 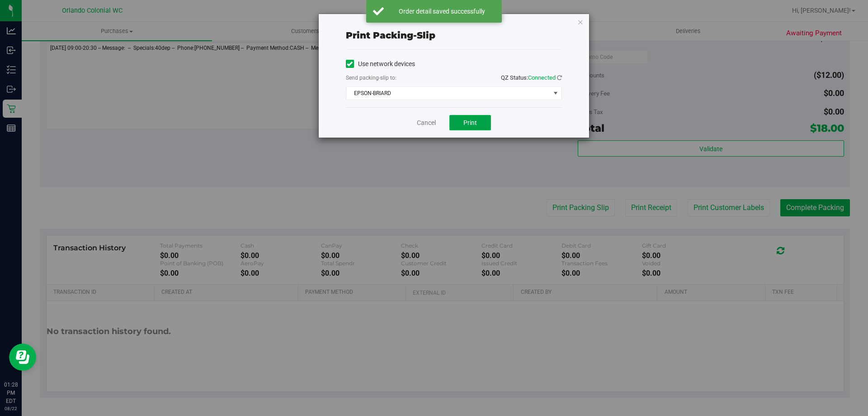 What do you see at coordinates (470, 123) in the screenshot?
I see `span: Print` at bounding box center [470, 123].